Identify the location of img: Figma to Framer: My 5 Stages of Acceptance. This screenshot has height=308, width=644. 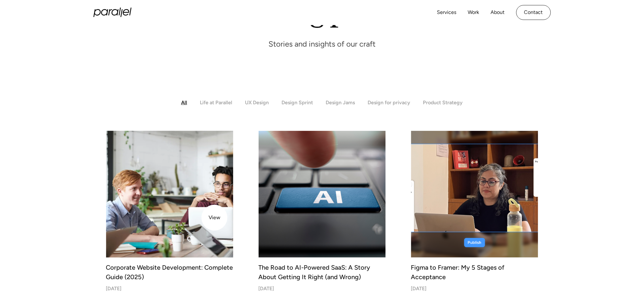
(474, 195).